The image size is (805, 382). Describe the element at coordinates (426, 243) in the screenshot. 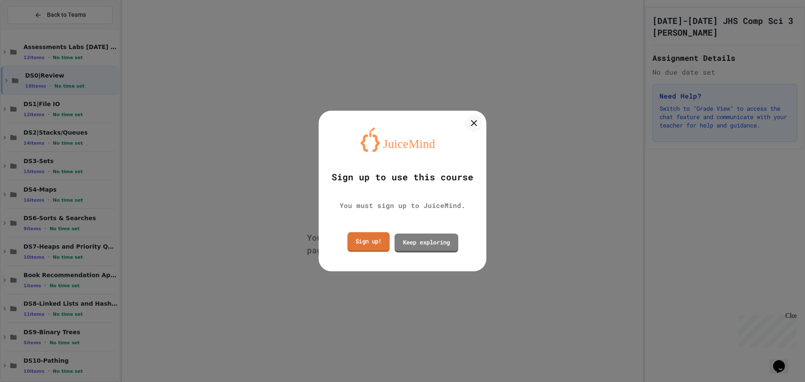

I see `a: Keep exploring` at that location.